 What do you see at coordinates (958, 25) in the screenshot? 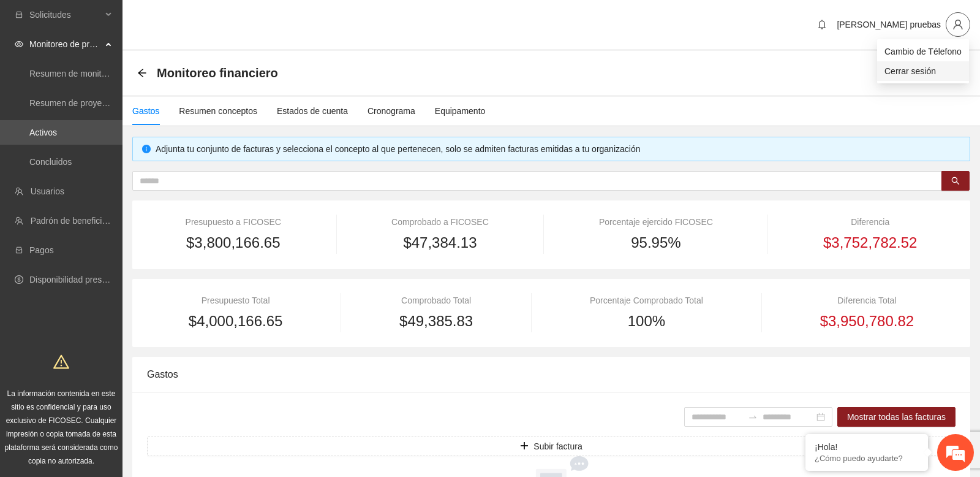
I see `button: user` at bounding box center [958, 25].